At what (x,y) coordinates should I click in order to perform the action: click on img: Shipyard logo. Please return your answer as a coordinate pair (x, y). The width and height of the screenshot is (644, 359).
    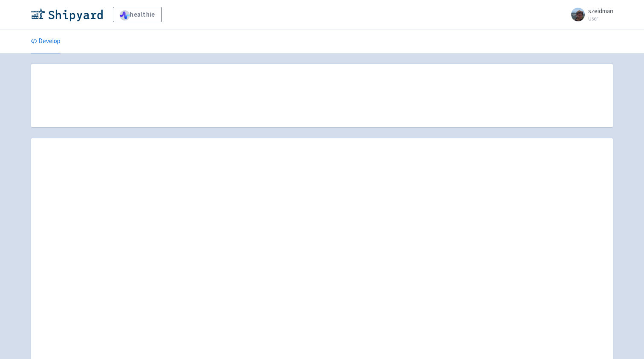
    Looking at the image, I should click on (66, 14).